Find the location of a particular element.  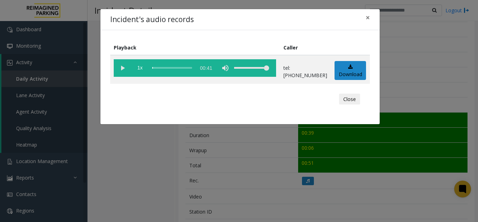

th: Caller is located at coordinates (306, 47).